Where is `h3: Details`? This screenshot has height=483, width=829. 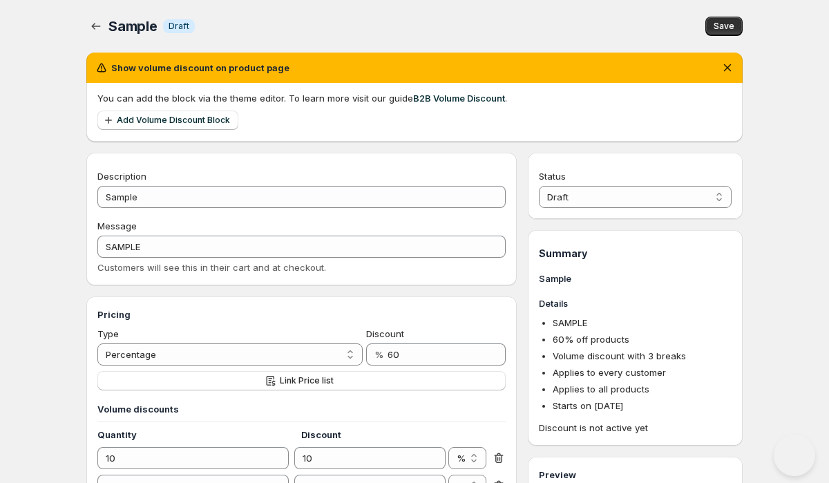
h3: Details is located at coordinates (635, 303).